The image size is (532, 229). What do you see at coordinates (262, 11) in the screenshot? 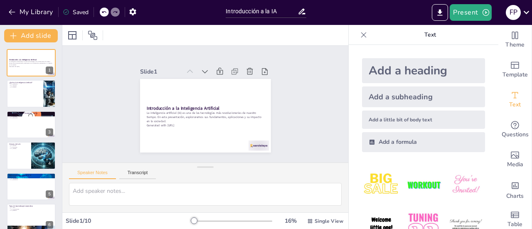
I see `input: Insert title` at bounding box center [262, 11].